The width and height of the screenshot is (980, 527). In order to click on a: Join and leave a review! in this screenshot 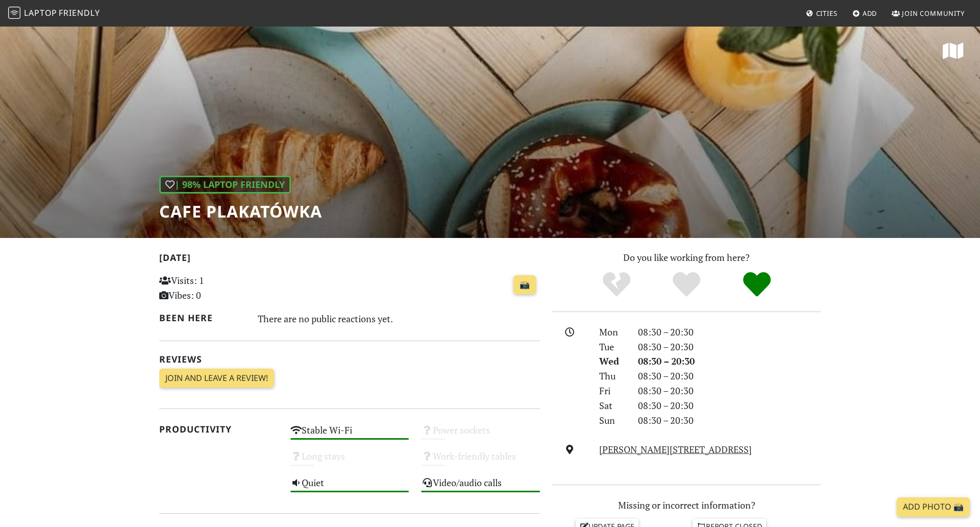, I will do `click(217, 378)`.